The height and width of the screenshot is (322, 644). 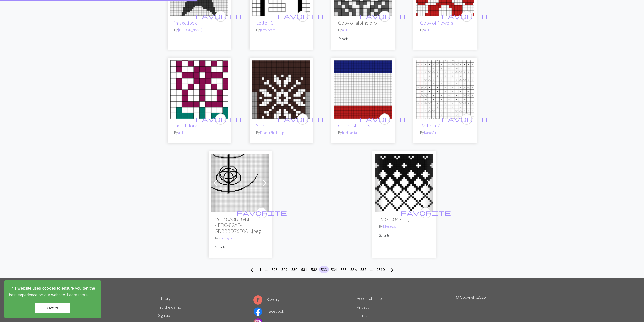 What do you see at coordinates (350, 133) in the screenshot?
I see `a: heidicarita` at bounding box center [350, 133].